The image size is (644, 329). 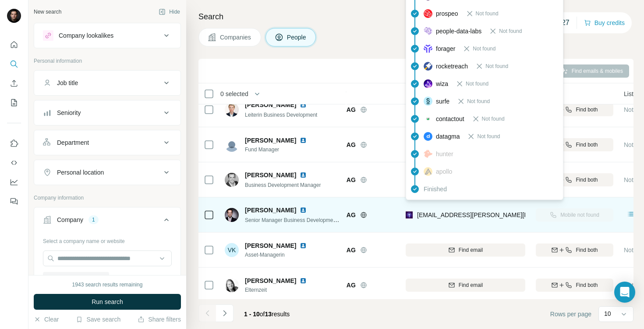 I want to click on span: Finished, so click(x=435, y=189).